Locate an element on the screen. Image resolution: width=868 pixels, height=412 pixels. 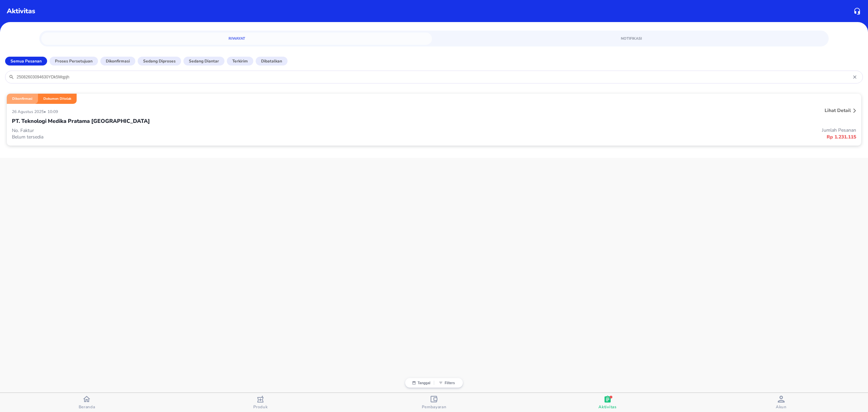
span: Pembayaran is located at coordinates (434, 406).